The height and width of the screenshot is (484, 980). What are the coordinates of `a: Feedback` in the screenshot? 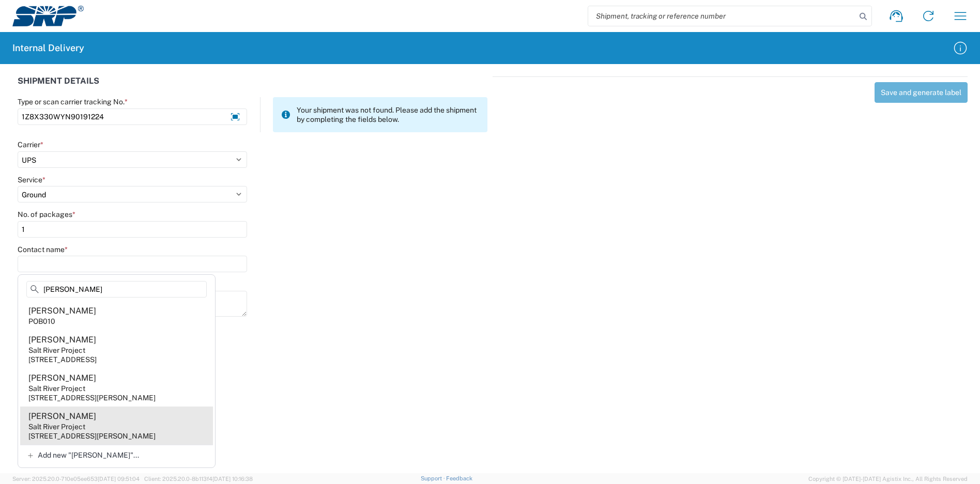 It's located at (459, 478).